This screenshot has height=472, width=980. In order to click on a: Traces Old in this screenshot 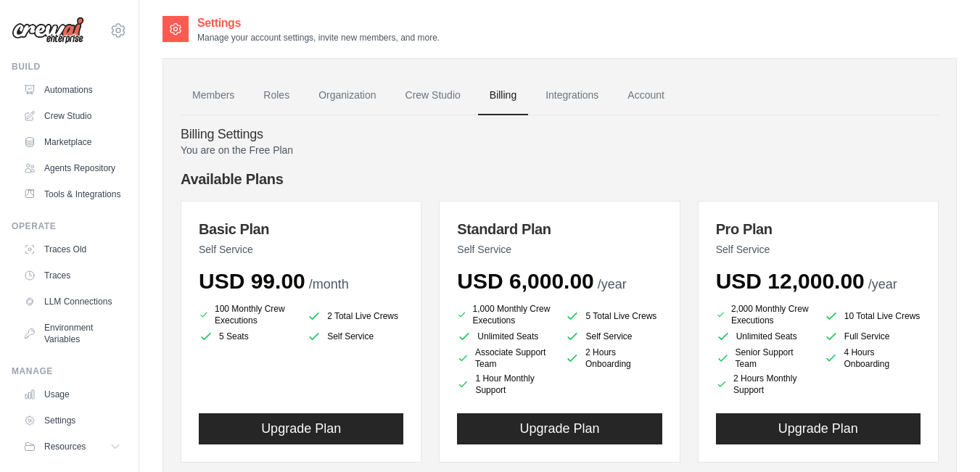, I will do `click(72, 249)`.